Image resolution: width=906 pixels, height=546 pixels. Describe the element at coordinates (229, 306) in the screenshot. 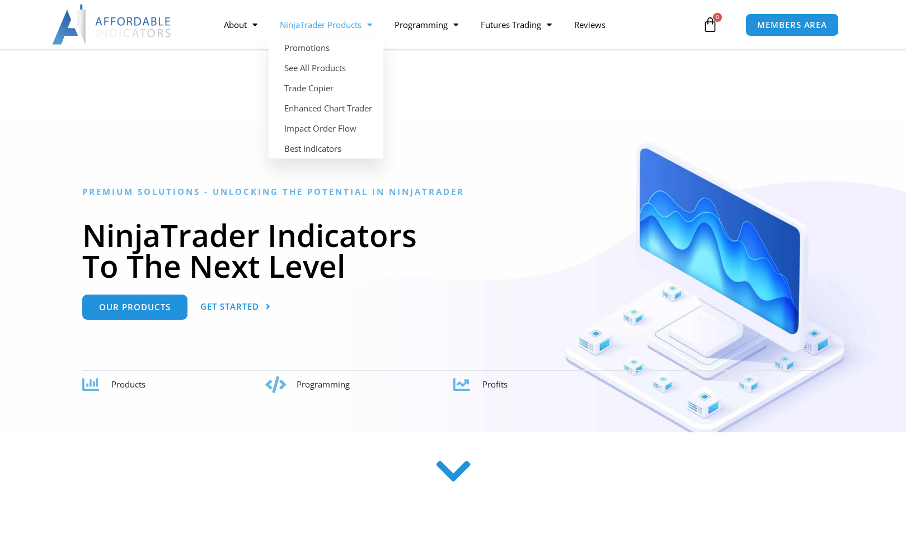

I see `span: Get Started` at that location.